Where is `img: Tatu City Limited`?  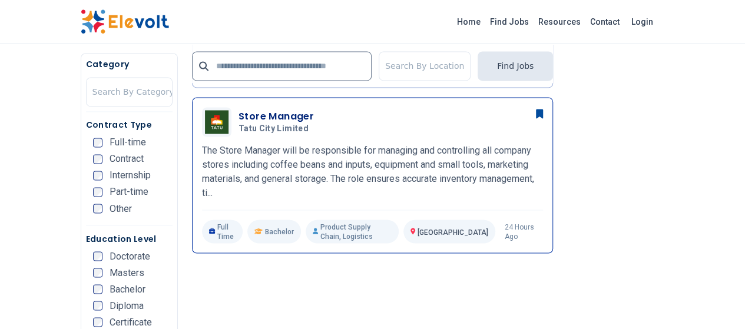
img: Tatu City Limited is located at coordinates (217, 122).